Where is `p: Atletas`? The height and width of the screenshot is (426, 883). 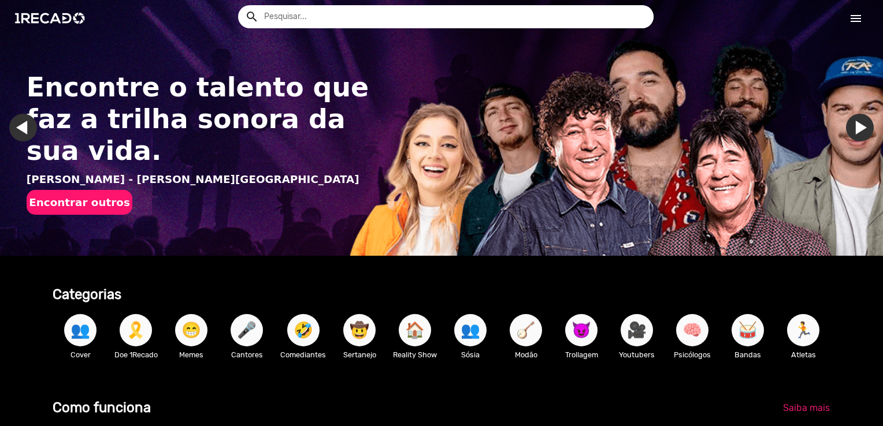
p: Atletas is located at coordinates (803, 355).